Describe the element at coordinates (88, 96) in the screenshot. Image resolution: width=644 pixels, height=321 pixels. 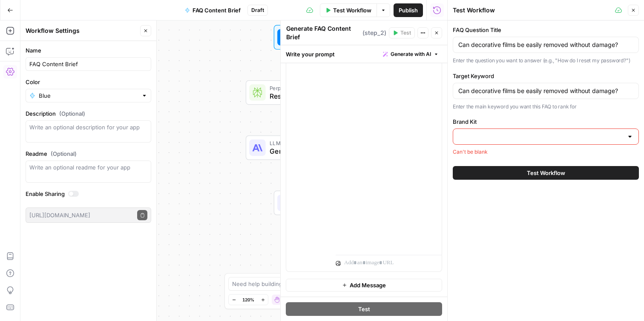
I see `input: Blue` at that location.